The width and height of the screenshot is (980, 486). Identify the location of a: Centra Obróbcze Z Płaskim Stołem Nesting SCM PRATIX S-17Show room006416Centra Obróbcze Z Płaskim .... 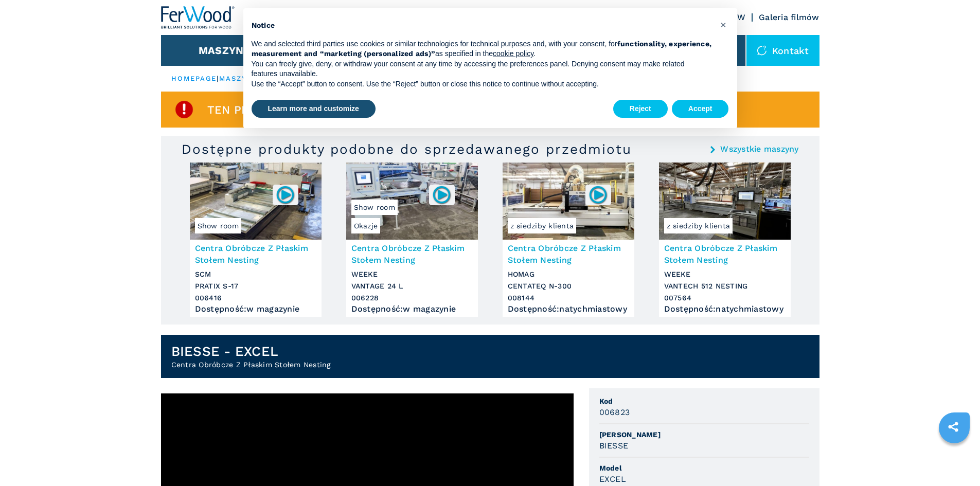
(256, 240).